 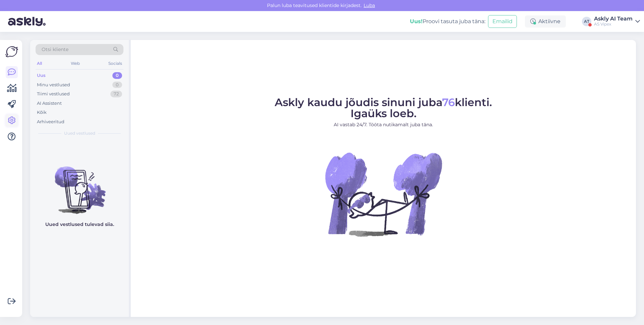 I want to click on b: Uus!, so click(x=416, y=21).